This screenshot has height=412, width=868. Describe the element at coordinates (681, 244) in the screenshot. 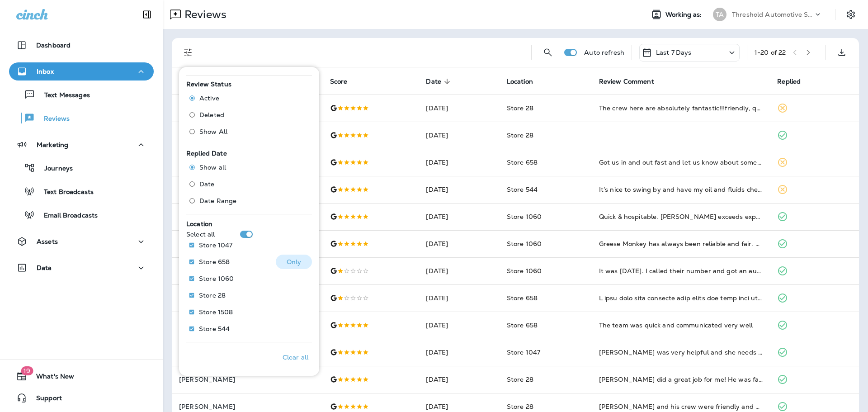

I see `div: Greese Monkey has always been reliable and fair. The service is quick and easy. Highly recommend!` at that location.